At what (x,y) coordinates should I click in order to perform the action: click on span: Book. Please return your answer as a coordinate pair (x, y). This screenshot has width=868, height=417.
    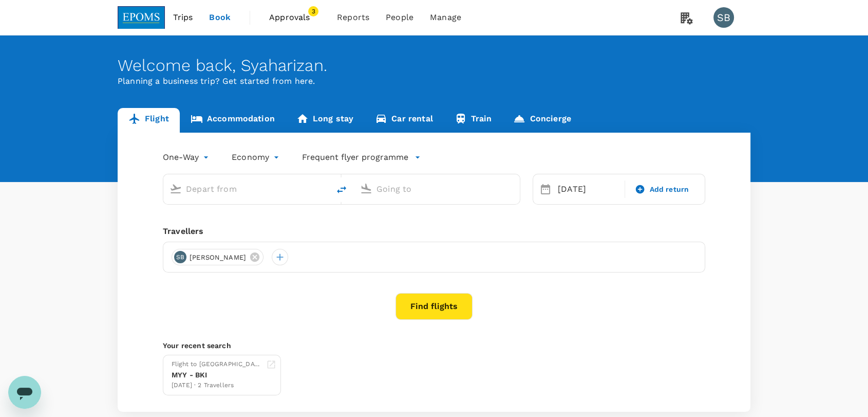
    Looking at the image, I should click on (220, 18).